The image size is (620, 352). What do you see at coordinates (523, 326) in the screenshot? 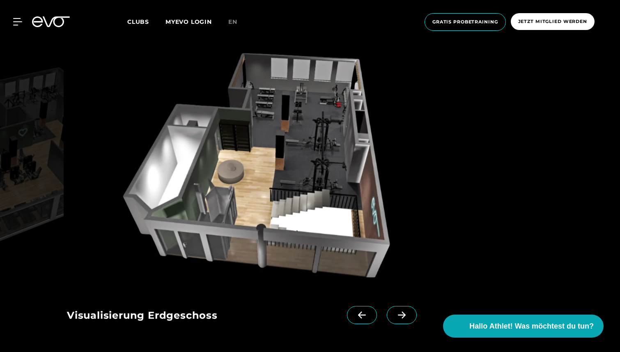
I see `button: Hallo Athlet! Was möchtest du tun?` at bounding box center [523, 326].